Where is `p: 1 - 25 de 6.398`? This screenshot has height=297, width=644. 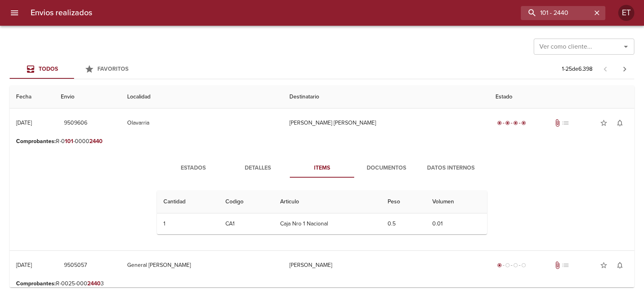
p: 1 - 25 de 6.398 is located at coordinates (577, 69).